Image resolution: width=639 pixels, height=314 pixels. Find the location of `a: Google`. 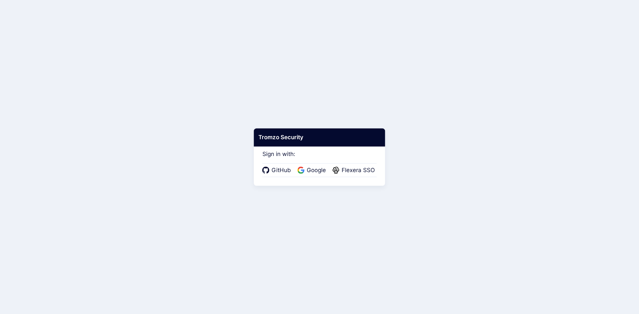

a: Google is located at coordinates (313, 170).